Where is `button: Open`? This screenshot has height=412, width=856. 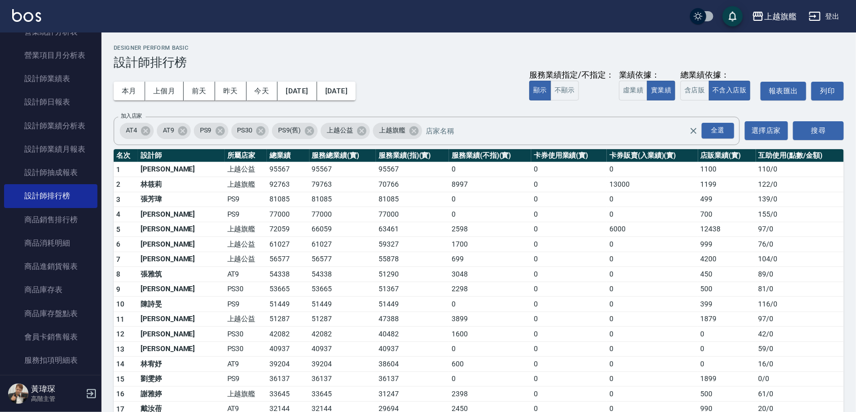
button: Open is located at coordinates (718, 130).